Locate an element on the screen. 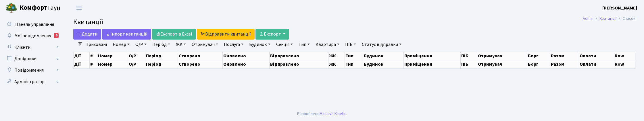 The width and height of the screenshot is (644, 121). div: 6 is located at coordinates (56, 35).